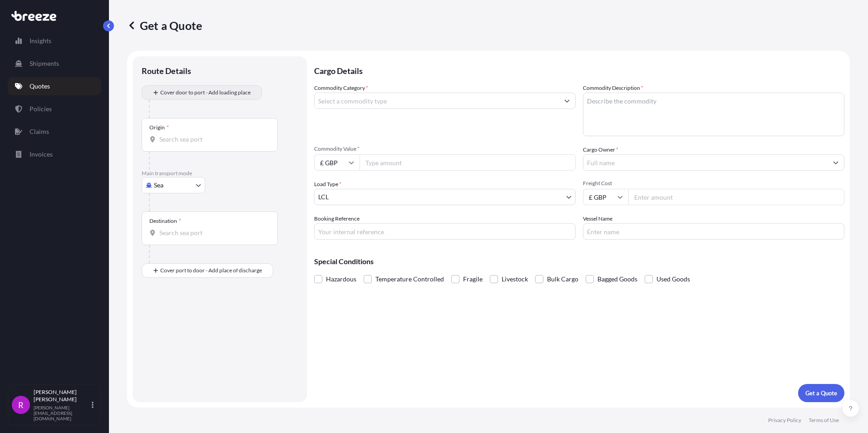  Describe the element at coordinates (205, 93) in the screenshot. I see `span: Cover door to port - Add loading place` at that location.